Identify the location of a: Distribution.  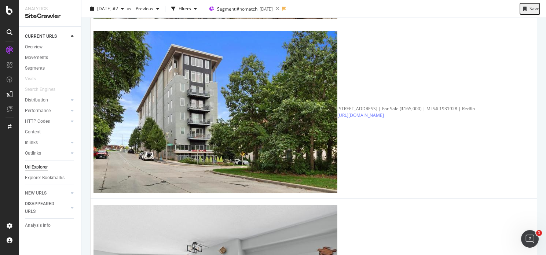
(47, 100).